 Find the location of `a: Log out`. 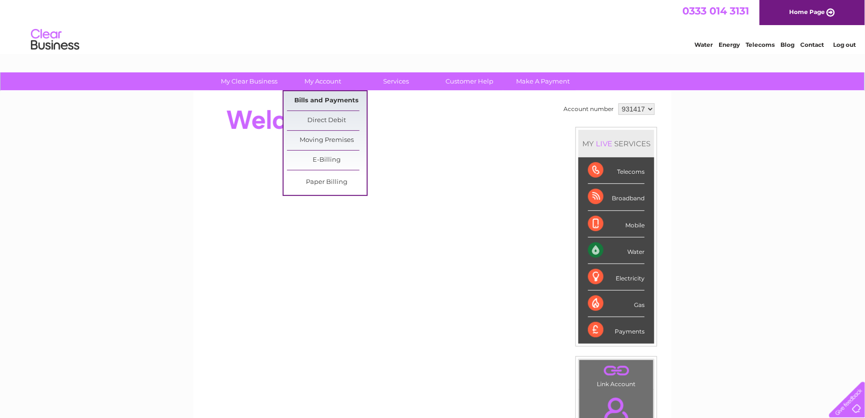

a: Log out is located at coordinates (844, 44).